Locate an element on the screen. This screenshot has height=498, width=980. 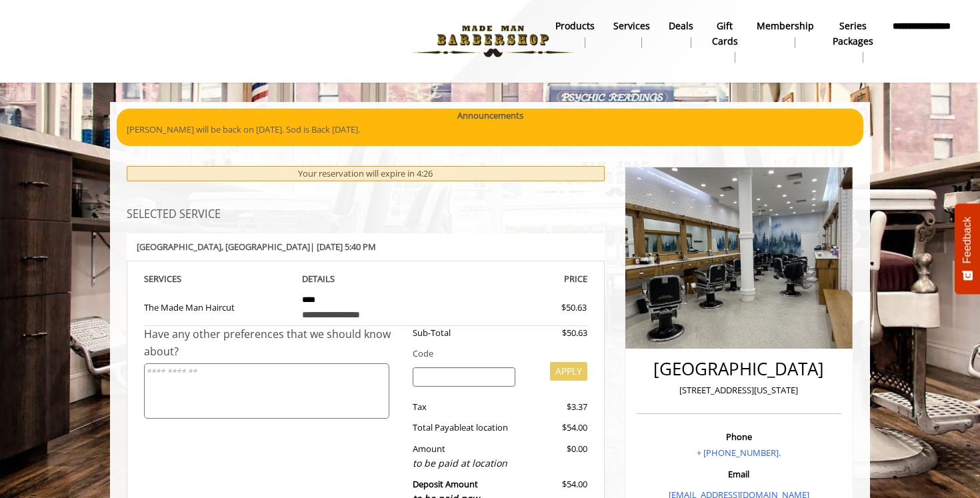
label: City is located at coordinates (18, 134).